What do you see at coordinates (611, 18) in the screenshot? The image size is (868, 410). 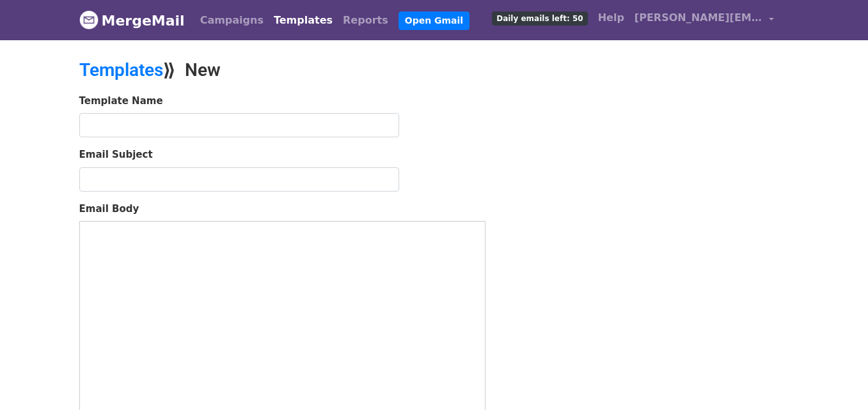 I see `a: Help` at bounding box center [611, 18].